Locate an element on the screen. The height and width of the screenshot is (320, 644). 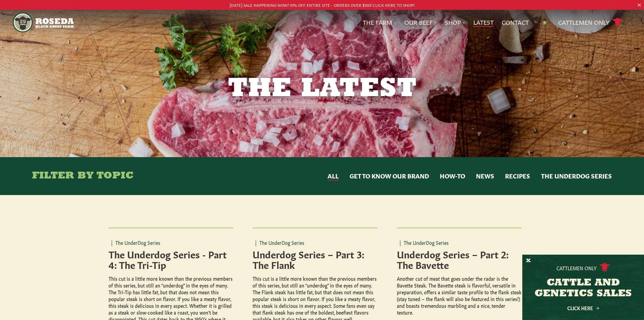
p: Another cut of meat that goes under the radar is the Bavette Steak. The Bavette steak is flavorfu... is located at coordinates (459, 295).